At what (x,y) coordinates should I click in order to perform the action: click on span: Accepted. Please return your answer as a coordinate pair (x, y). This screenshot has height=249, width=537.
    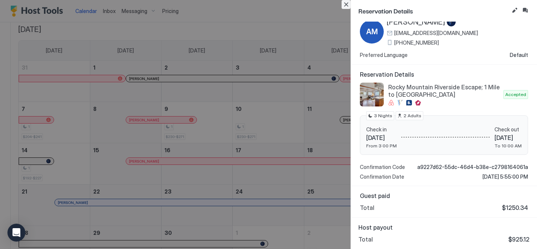
    Looking at the image, I should click on (516, 95).